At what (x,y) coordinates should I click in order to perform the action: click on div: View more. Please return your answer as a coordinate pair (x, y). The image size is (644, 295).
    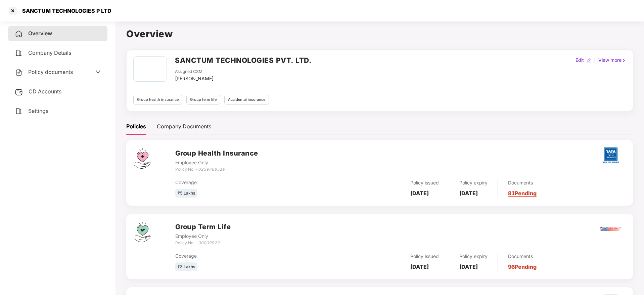
    Looking at the image, I should click on (612, 60).